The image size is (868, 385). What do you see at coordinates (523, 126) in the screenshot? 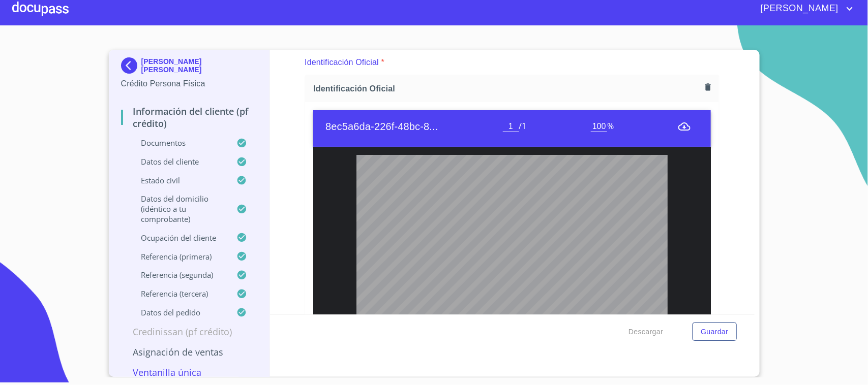
I see `span: / 1` at bounding box center [523, 126].